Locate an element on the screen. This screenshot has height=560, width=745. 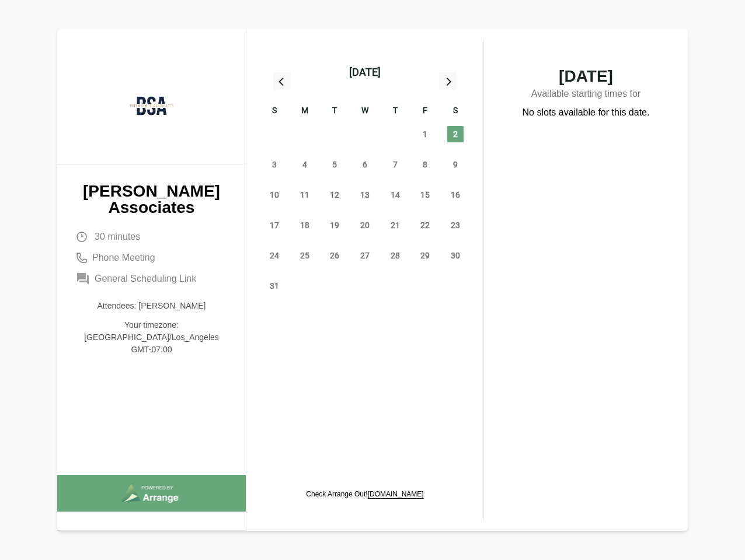
span: Monday, August 18, 2025 is located at coordinates (305, 225).